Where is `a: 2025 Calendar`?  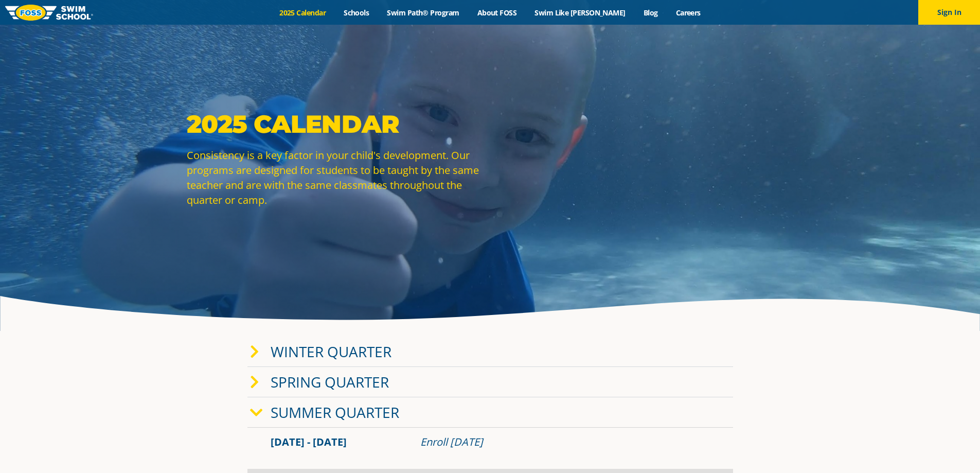
a: 2025 Calendar is located at coordinates (302, 13).